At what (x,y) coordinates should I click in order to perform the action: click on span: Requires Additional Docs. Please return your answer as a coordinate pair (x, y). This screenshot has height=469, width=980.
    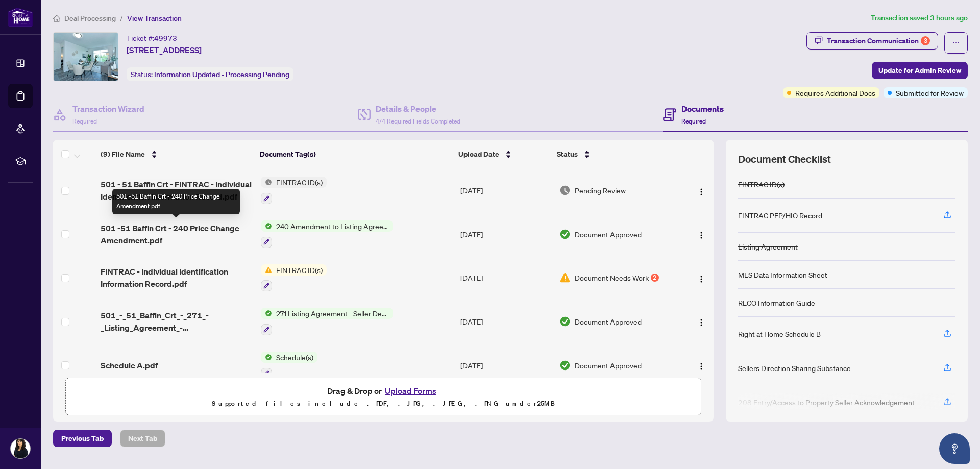
    Looking at the image, I should click on (835, 93).